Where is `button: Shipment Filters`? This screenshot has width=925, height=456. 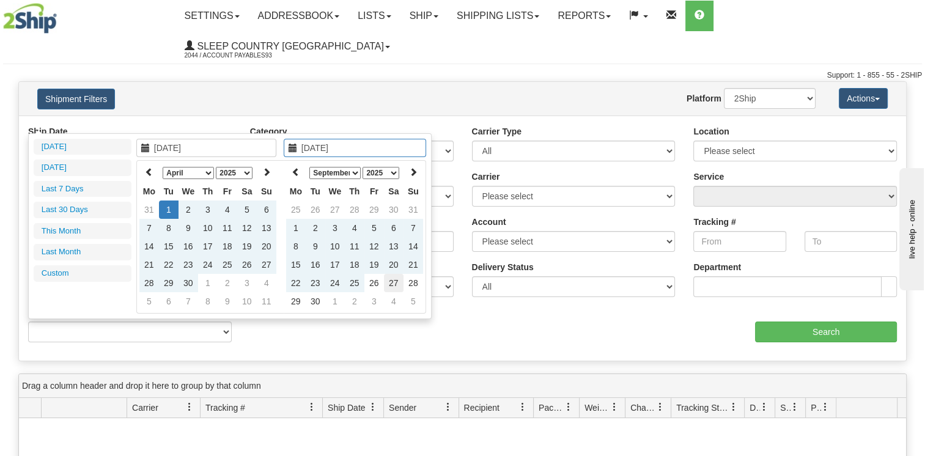 button: Shipment Filters is located at coordinates (76, 99).